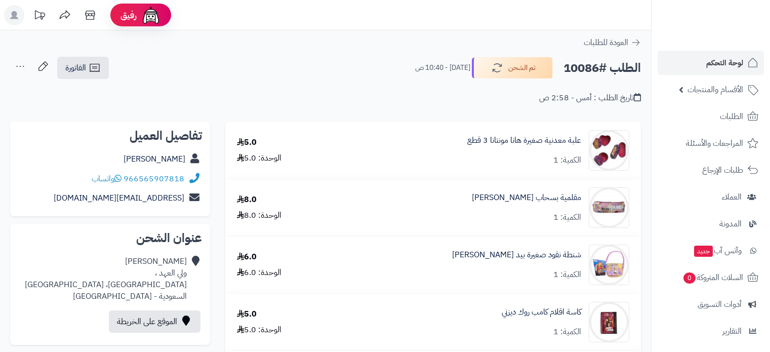  What do you see at coordinates (106, 179) in the screenshot?
I see `span: واتساب` at bounding box center [106, 179].